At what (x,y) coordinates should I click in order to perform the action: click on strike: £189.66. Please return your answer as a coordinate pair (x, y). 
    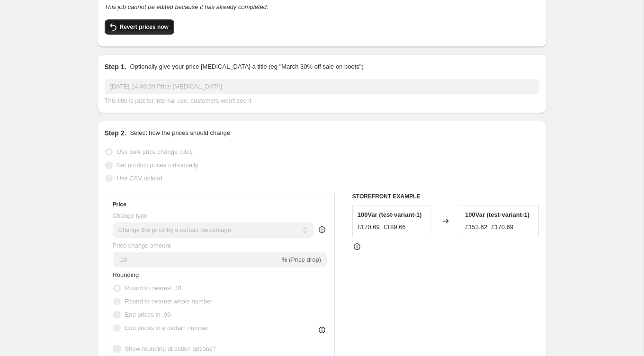
    Looking at the image, I should click on (395, 228).